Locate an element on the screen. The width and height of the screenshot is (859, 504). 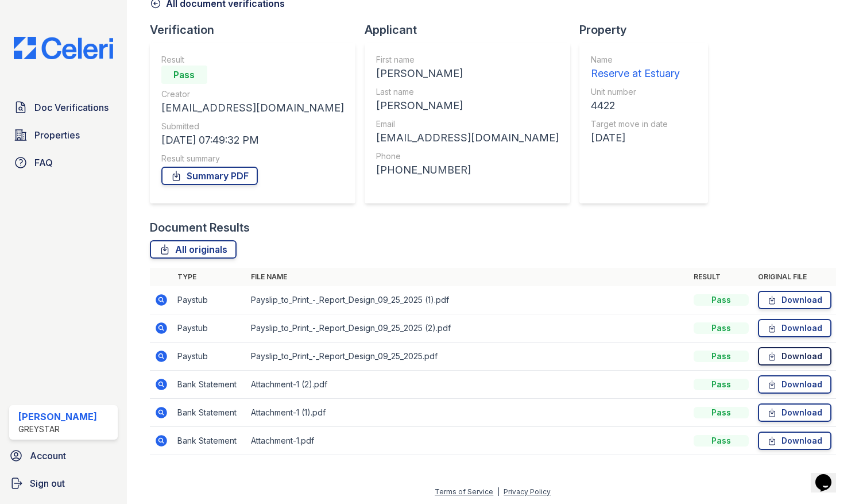
a: Sign out is located at coordinates (63, 483).